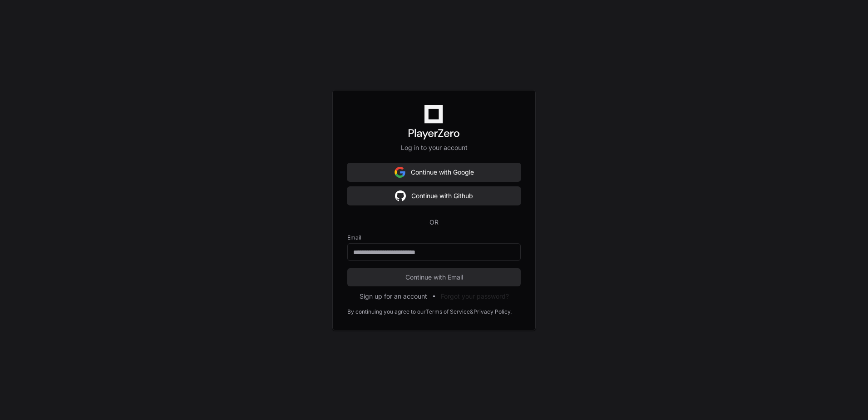 Image resolution: width=868 pixels, height=420 pixels. What do you see at coordinates (434, 238) in the screenshot?
I see `label: Email` at bounding box center [434, 238].